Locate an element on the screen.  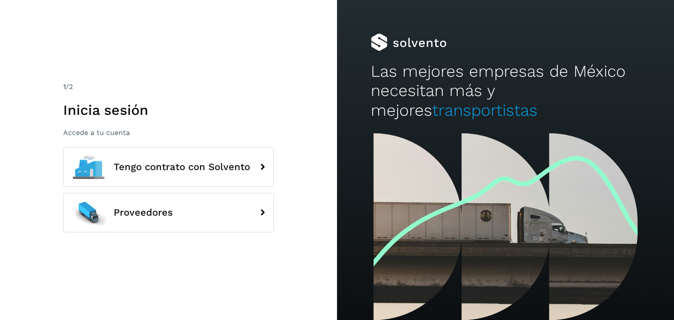
h1: Inicia sesión is located at coordinates (168, 110).